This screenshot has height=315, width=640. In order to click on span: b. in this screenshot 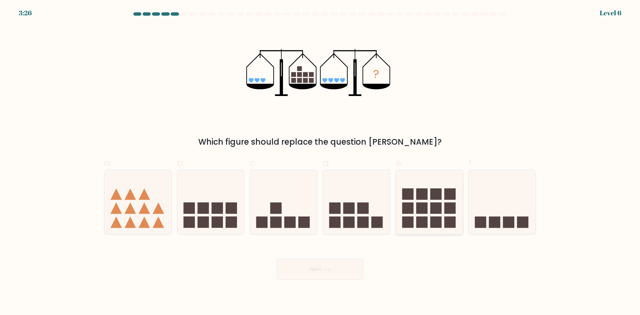, I will do `click(181, 163)`.